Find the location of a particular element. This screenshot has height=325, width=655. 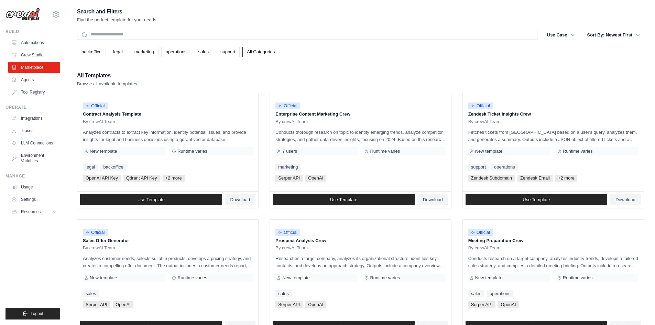

p: Find the perfect template for your needs is located at coordinates (117, 20).